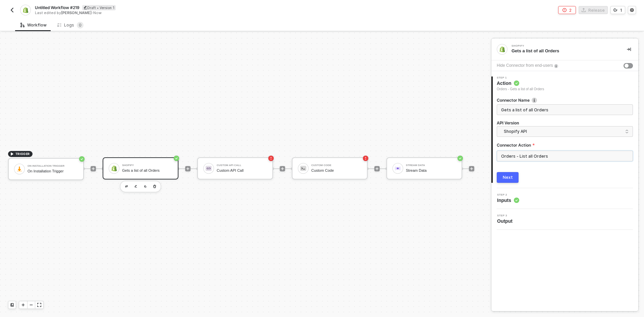  I want to click on div: Step 2Inputs, so click(565, 199).